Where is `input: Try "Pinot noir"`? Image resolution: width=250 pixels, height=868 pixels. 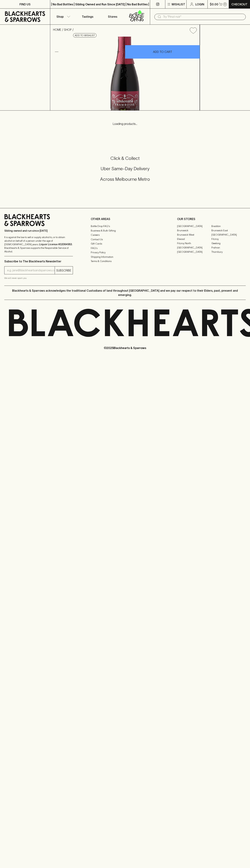
input: Try "Pinot noir" is located at coordinates (203, 17).